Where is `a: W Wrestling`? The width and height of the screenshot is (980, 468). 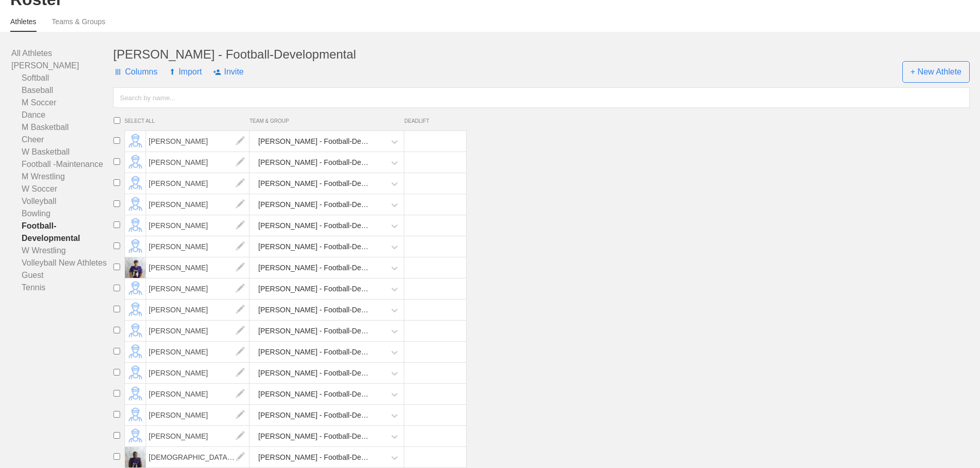 a: W Wrestling is located at coordinates (62, 251).